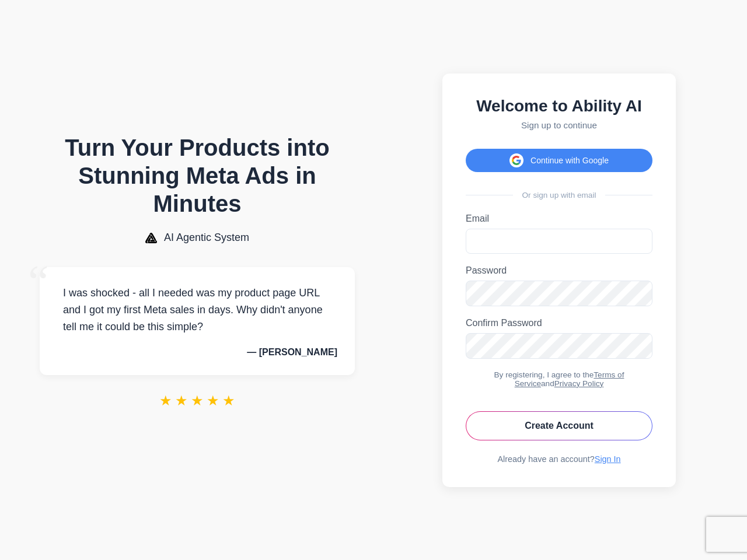 The width and height of the screenshot is (747, 560). What do you see at coordinates (559, 323) in the screenshot?
I see `label: Confirm Password` at bounding box center [559, 323].